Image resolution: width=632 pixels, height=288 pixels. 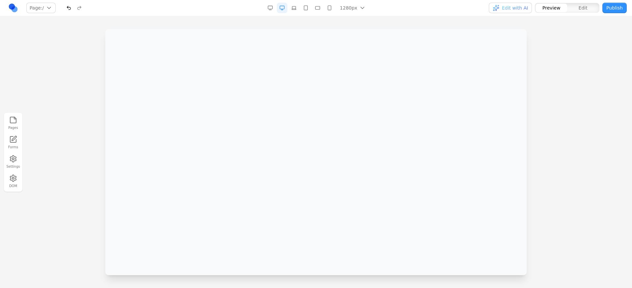 I want to click on button: Settings, so click(x=13, y=162).